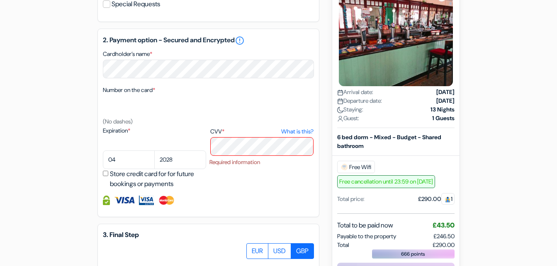 This screenshot has height=266, width=557. What do you see at coordinates (444, 226) in the screenshot?
I see `span: £43.50` at bounding box center [444, 226].